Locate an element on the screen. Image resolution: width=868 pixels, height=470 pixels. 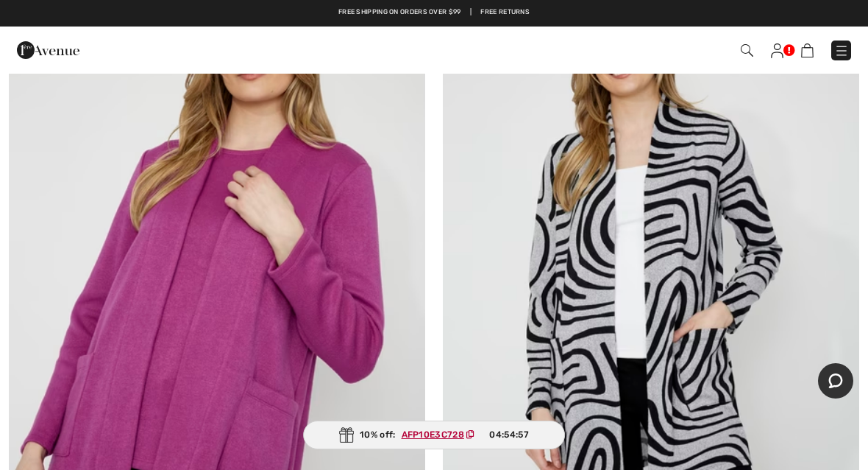
img: My Info is located at coordinates (777, 51).